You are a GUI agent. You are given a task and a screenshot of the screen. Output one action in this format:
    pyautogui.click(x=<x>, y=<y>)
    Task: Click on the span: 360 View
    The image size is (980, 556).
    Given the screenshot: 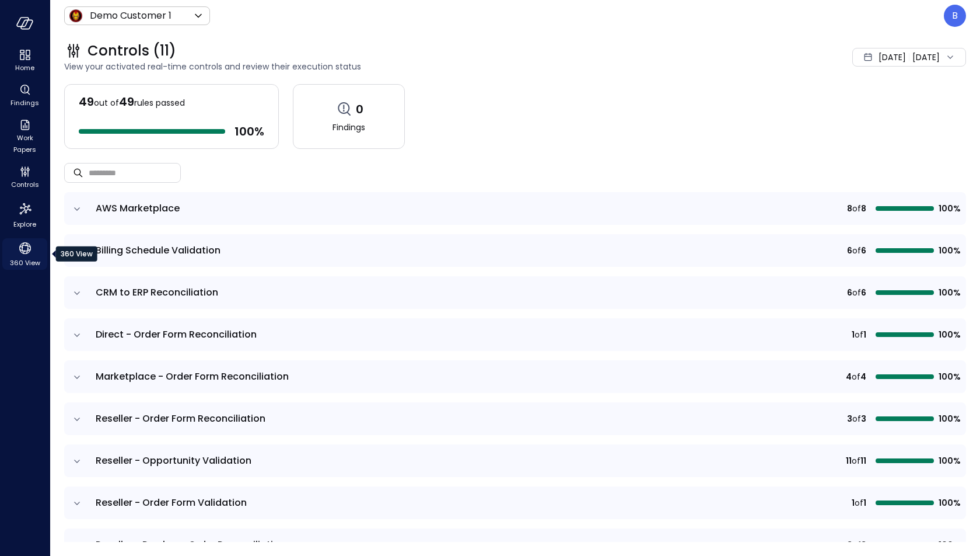 What is the action you would take?
    pyautogui.click(x=26, y=263)
    